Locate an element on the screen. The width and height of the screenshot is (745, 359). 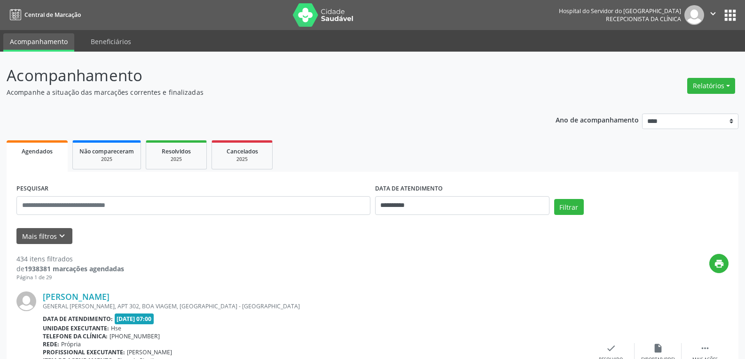
b: Rede: is located at coordinates (51, 344).